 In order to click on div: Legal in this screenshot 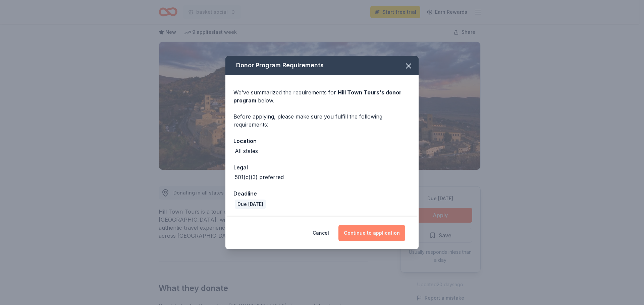, I will do `click(322, 168)`.